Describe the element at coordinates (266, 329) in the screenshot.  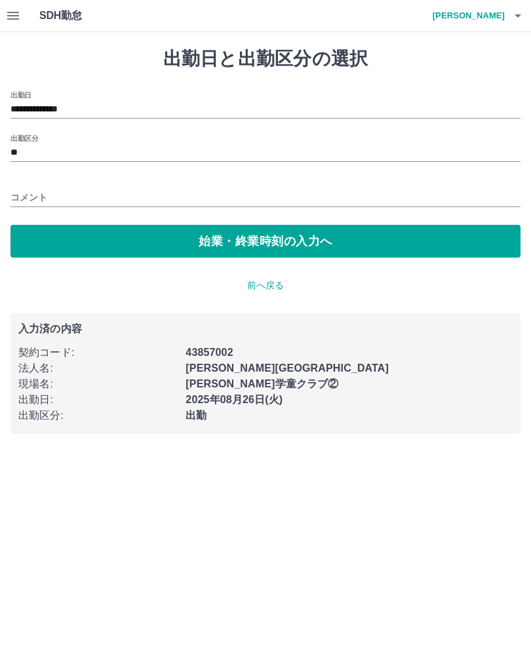
I see `p: 入力済の内容` at that location.